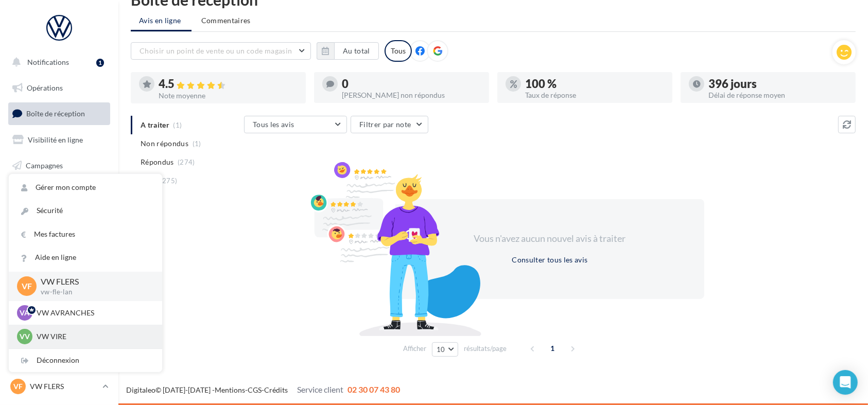 This screenshot has height=405, width=868. Describe the element at coordinates (59, 113) in the screenshot. I see `a: Boîte de réception` at that location.